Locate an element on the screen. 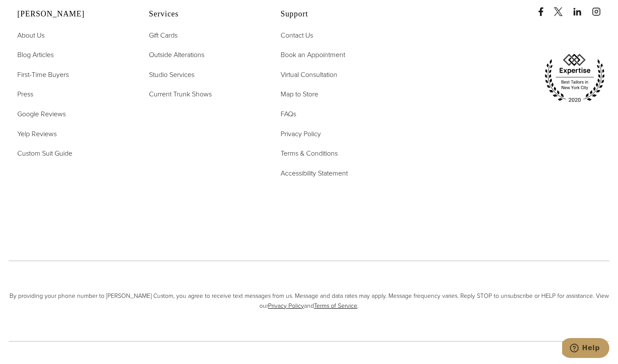 The height and width of the screenshot is (364, 618). a: Gift Cards is located at coordinates (163, 35).